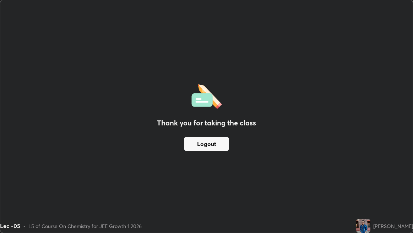  What do you see at coordinates (207, 123) in the screenshot?
I see `h2: Thank you for taking the class` at bounding box center [207, 123].